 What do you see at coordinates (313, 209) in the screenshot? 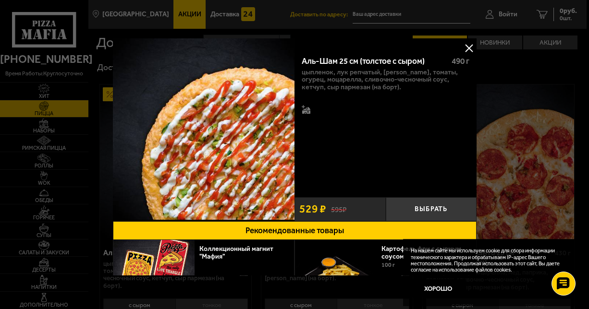
I see `span: 529 ₽` at bounding box center [313, 209].